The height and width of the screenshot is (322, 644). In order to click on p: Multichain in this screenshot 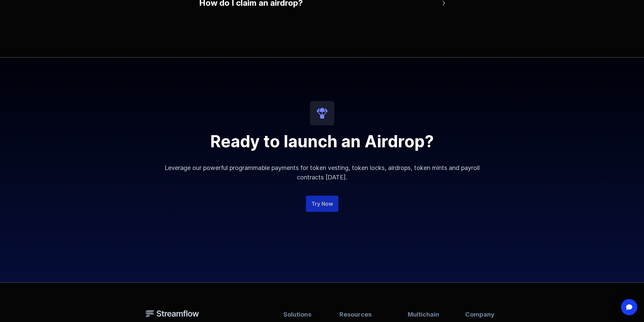, I will do `click(423, 314)`.